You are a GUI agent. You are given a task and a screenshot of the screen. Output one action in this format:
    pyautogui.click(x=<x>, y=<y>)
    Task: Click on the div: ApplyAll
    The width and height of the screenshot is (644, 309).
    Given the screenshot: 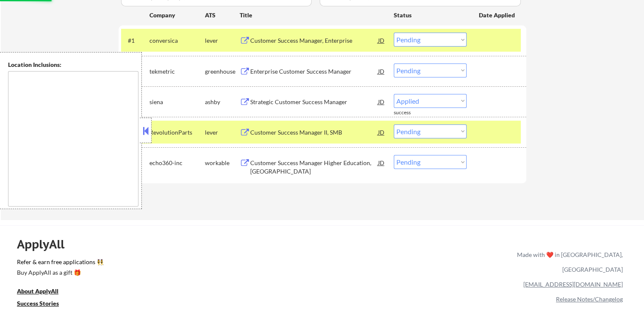 What is the action you would take?
    pyautogui.click(x=45, y=244)
    